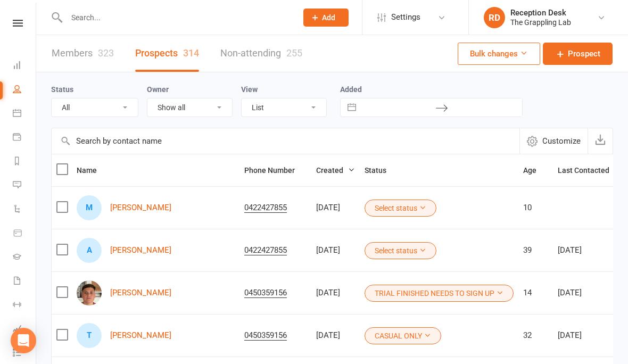  What do you see at coordinates (541, 23) in the screenshot?
I see `div: The Grappling Lab` at bounding box center [541, 23].